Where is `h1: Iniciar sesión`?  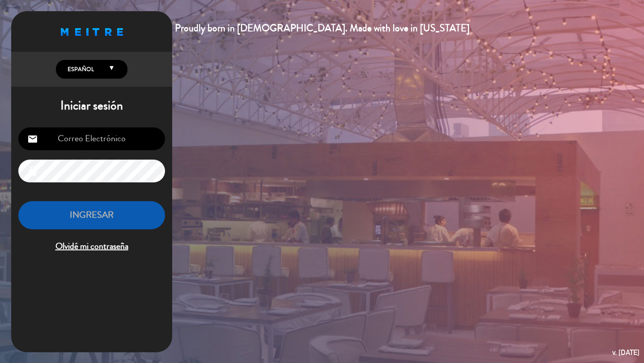 h1: Iniciar sesión is located at coordinates (92, 106).